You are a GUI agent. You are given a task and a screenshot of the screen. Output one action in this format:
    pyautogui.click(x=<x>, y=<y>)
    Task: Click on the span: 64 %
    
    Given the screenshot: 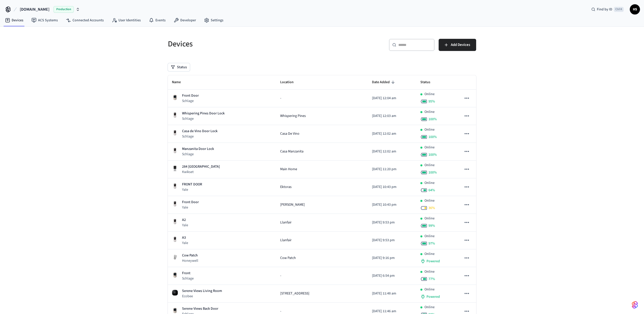 What is the action you would take?
    pyautogui.click(x=431, y=190)
    